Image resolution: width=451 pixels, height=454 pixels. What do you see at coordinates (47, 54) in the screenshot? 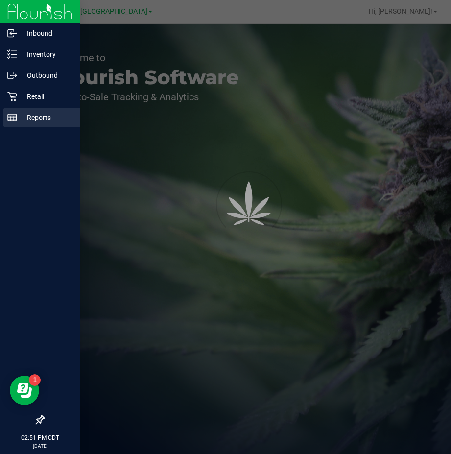
I see `p: Inventory` at bounding box center [47, 54].